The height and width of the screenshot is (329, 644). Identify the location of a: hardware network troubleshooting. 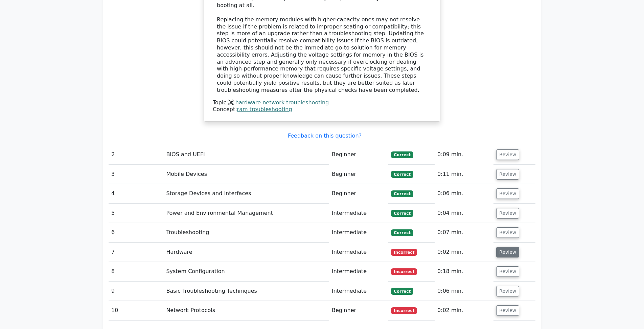
(282, 103).